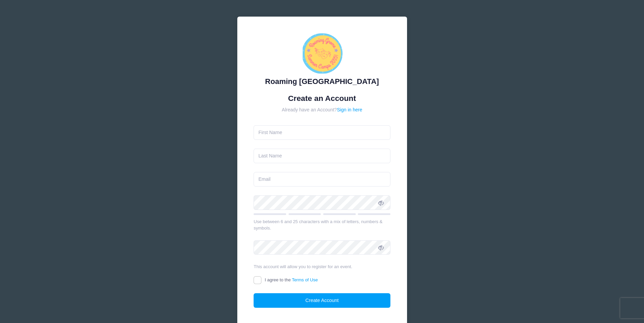  Describe the element at coordinates (322, 300) in the screenshot. I see `button: Create Account` at that location.